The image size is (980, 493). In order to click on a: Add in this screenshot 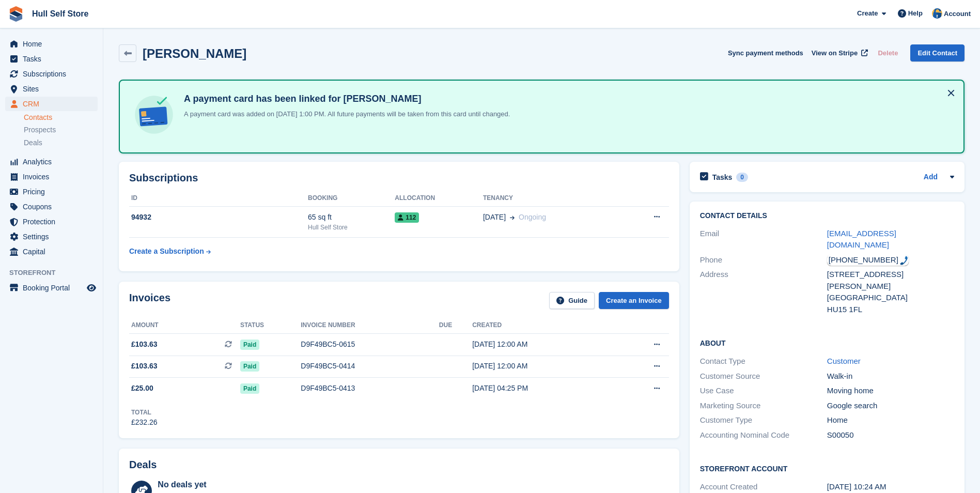, I will do `click(931, 177)`.